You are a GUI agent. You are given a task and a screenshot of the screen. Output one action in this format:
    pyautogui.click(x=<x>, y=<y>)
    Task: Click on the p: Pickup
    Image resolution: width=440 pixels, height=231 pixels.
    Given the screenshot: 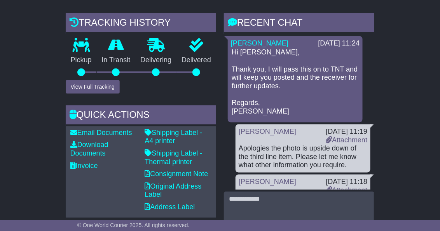 What is the action you would take?
    pyautogui.click(x=81, y=60)
    